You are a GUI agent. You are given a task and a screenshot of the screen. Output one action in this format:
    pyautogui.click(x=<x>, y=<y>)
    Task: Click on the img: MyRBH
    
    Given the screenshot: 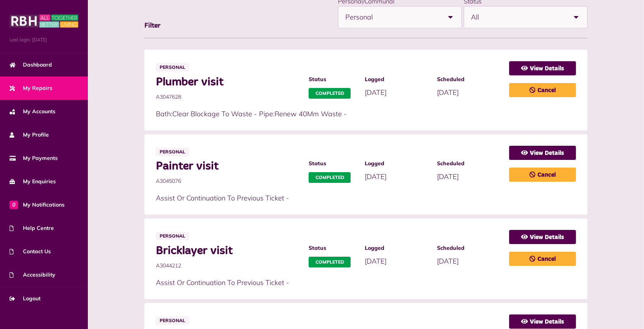 What is the action you would take?
    pyautogui.click(x=44, y=21)
    